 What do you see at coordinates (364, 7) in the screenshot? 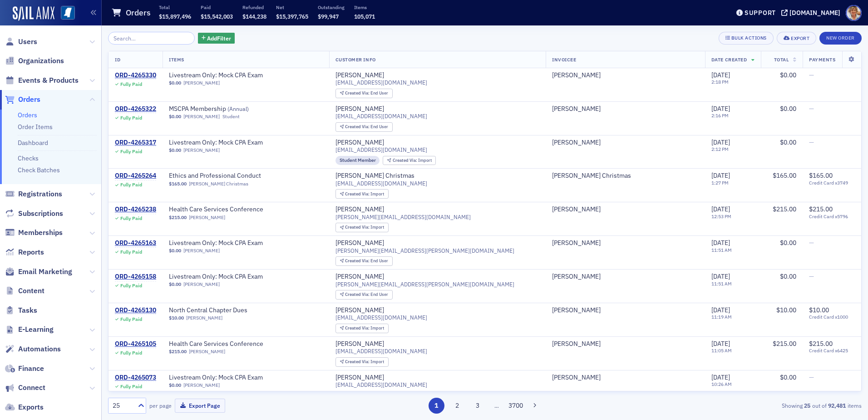
I see `p: Items` at bounding box center [364, 7].